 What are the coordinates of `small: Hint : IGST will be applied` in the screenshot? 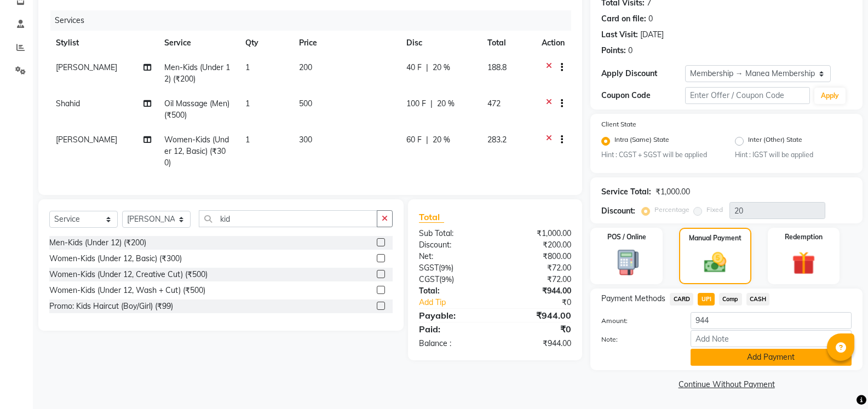 It's located at (793, 155).